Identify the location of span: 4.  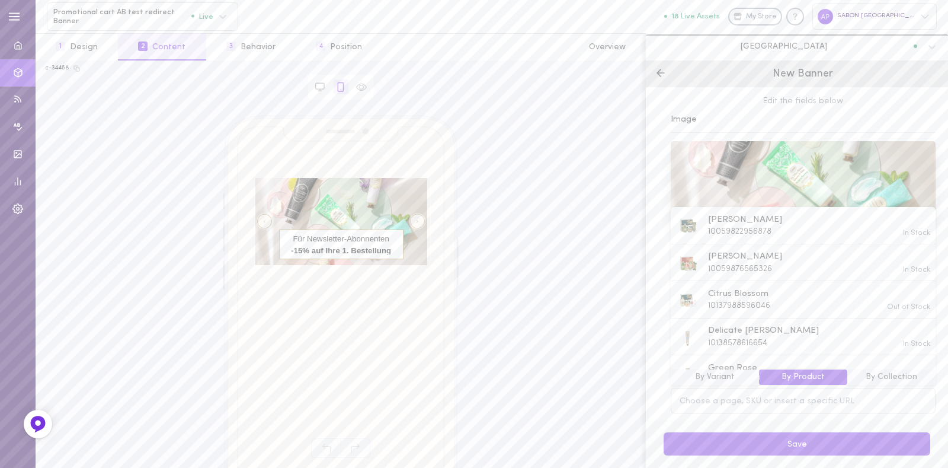
(321, 46).